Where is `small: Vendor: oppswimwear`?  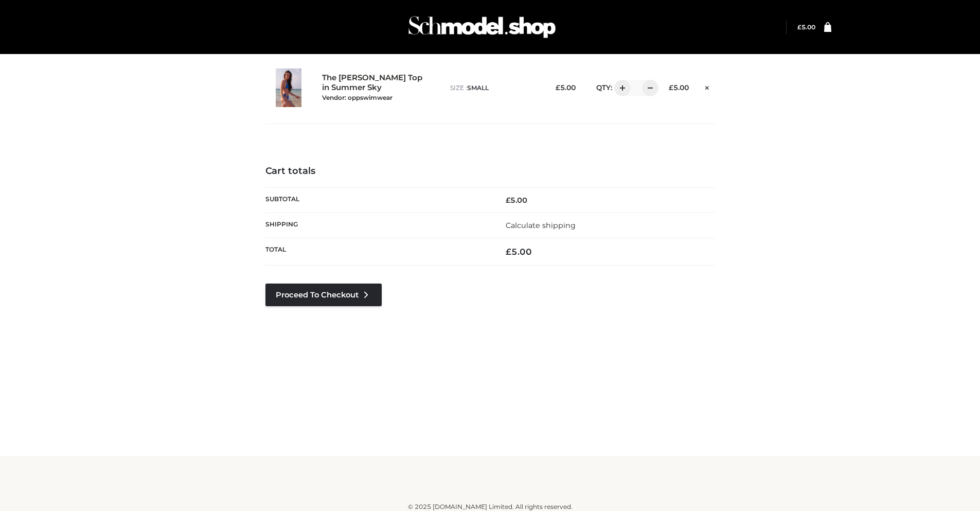 small: Vendor: oppswimwear is located at coordinates (357, 97).